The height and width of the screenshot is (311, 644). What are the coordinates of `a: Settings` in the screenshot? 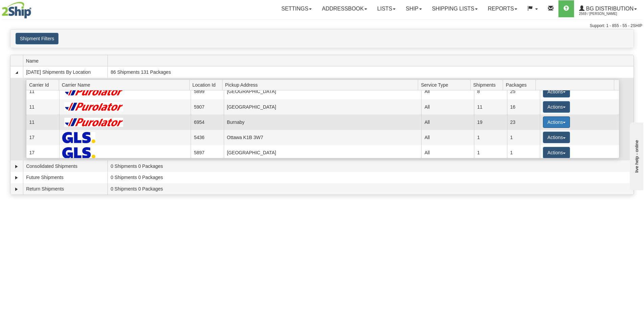 It's located at (297, 9).